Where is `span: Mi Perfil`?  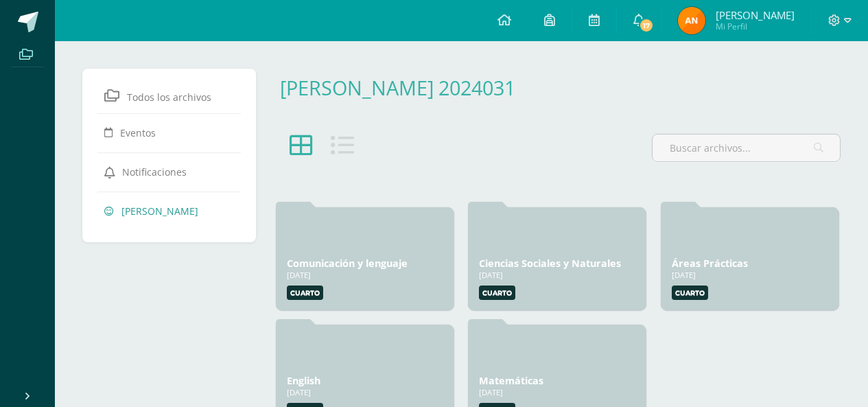 span: Mi Perfil is located at coordinates (754, 26).